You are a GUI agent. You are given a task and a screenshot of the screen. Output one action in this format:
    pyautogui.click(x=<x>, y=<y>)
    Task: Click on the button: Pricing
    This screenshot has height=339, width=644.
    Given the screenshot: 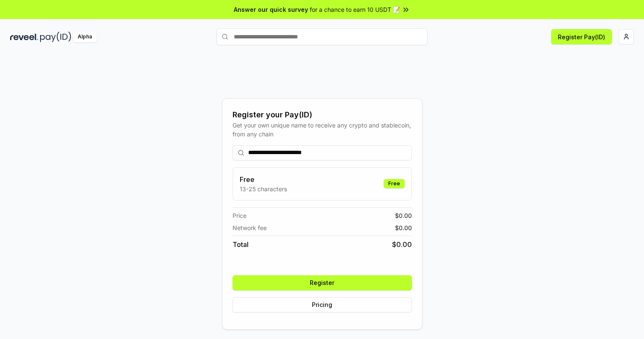 What is the action you would take?
    pyautogui.click(x=322, y=305)
    